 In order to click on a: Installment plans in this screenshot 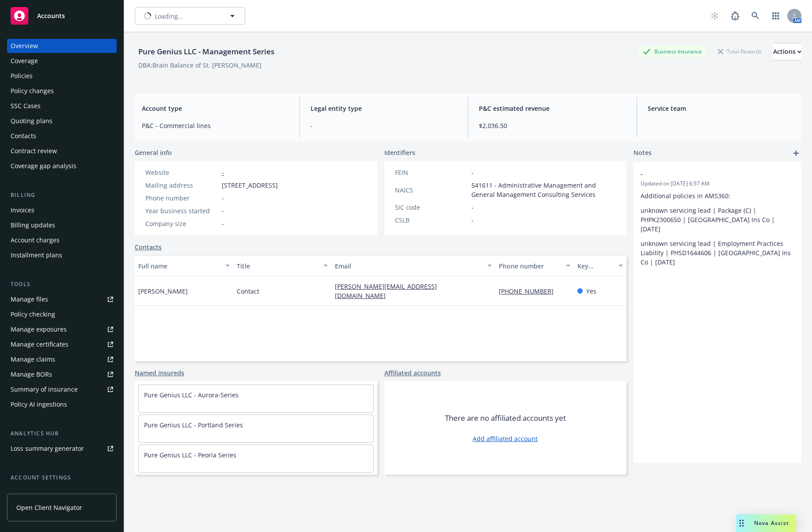, I will do `click(62, 255)`.